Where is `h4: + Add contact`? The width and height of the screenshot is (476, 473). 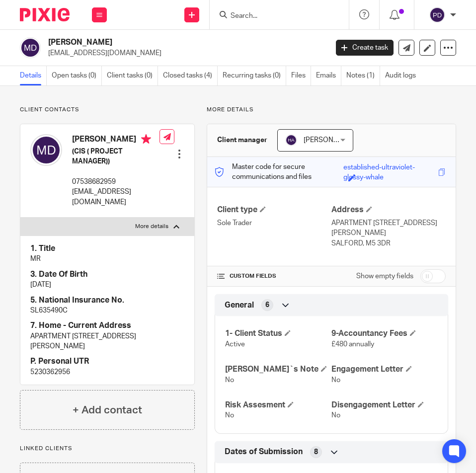 h4: + Add contact is located at coordinates (107, 410).